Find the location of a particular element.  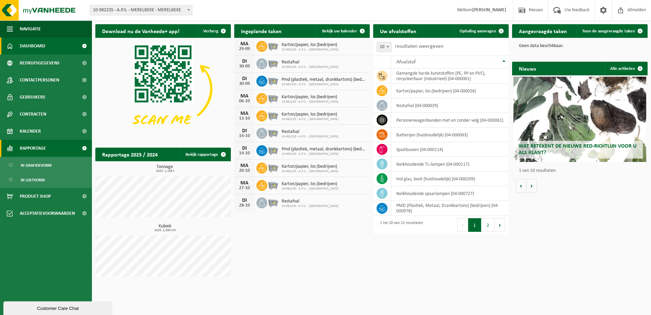

h3: Kubiek is located at coordinates (165, 228).